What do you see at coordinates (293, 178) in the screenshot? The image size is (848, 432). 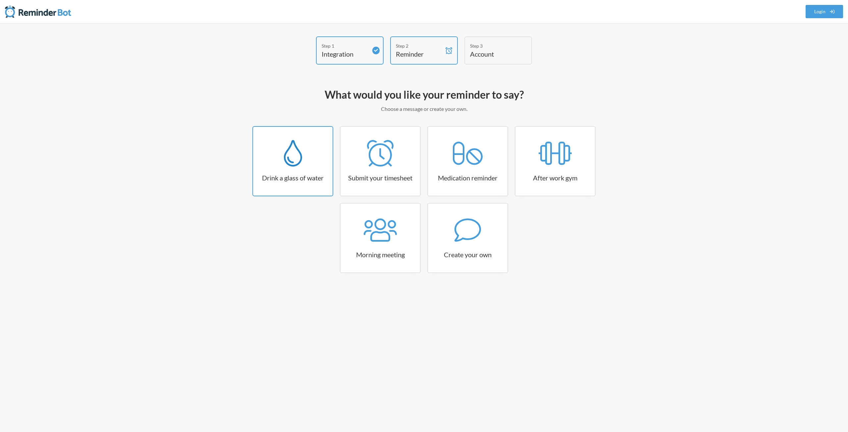 I see `h3: Drink a glass of water` at bounding box center [293, 178].